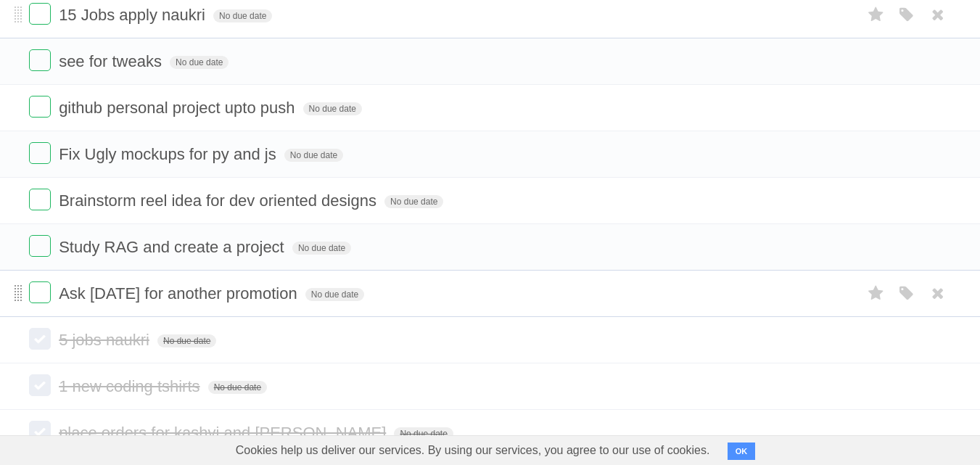 The image size is (980, 465). Describe the element at coordinates (111, 61) in the screenshot. I see `span: see for tweaks` at that location.